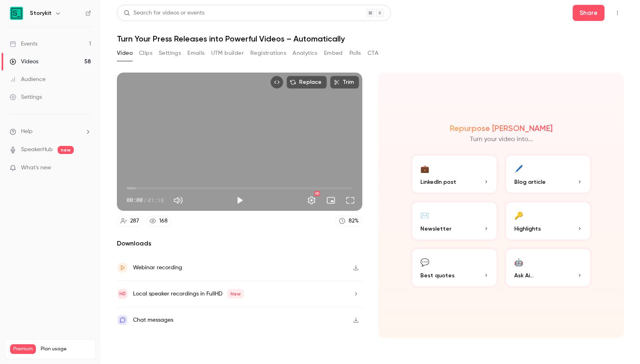 The image size is (640, 364). I want to click on button: Share, so click(589, 13).